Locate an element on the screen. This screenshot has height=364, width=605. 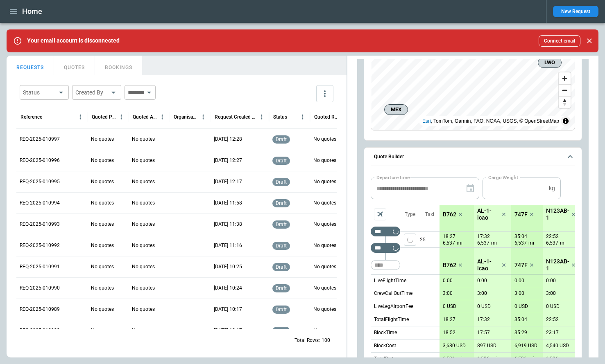
p: Total Rows: is located at coordinates (307, 341).